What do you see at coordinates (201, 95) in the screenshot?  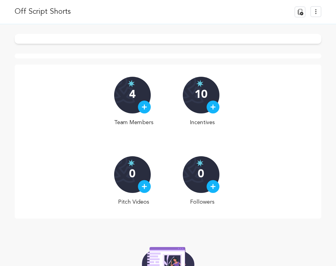 I see `p: 10` at bounding box center [201, 95].